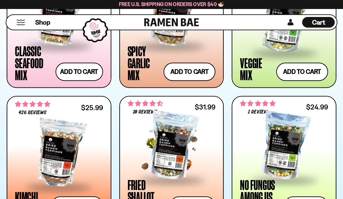 The width and height of the screenshot is (343, 199). Describe the element at coordinates (171, 4) in the screenshot. I see `span: Free U.S. Shipping on Orders over $40 🍜` at that location.